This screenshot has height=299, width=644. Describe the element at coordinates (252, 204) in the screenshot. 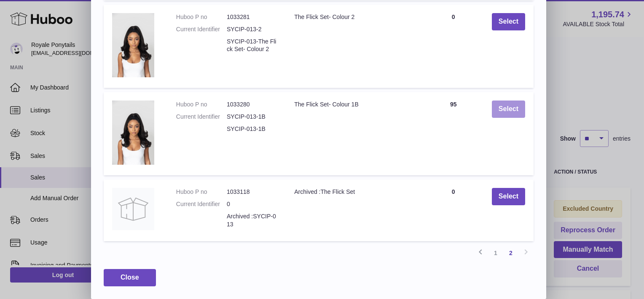

I see `dd: 0` at that location.